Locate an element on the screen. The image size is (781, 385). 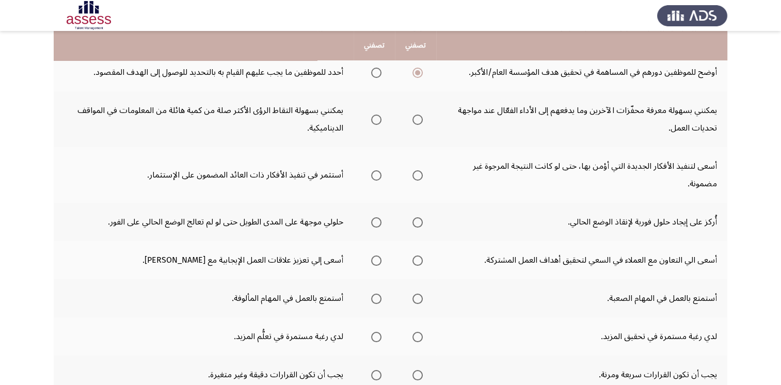
td: أحدد للموظفين ما يجب عليهم القيام به بالتحديد للوصول إلى الهدف المقصود. is located at coordinates (203, 72).